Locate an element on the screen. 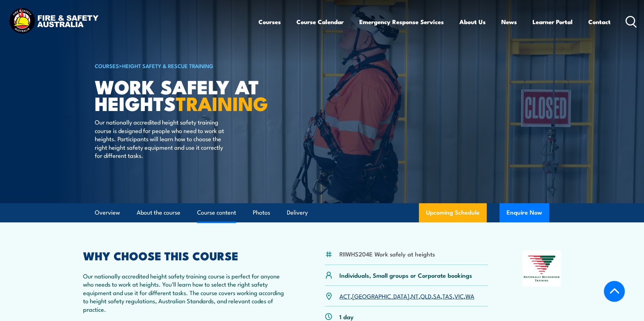 This screenshot has height=321, width=644. p: 1 day is located at coordinates (346, 316).